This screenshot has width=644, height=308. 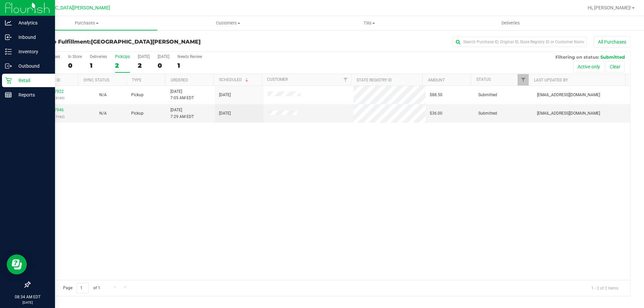 I want to click on inline-svg: Analytics, so click(x=8, y=23).